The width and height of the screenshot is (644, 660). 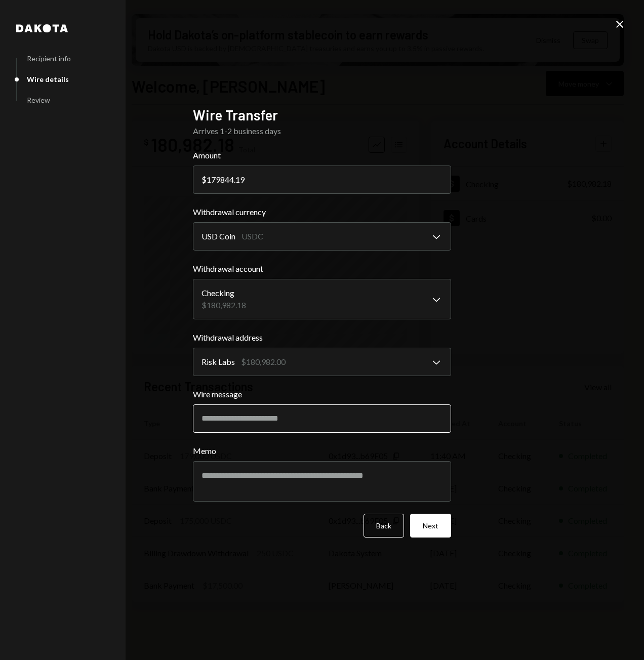 I want to click on div: Wire details, so click(x=48, y=79).